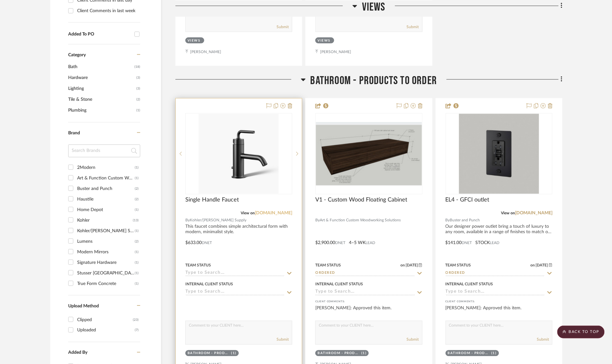 This screenshot has height=364, width=612. I want to click on div: Haustile, so click(106, 200).